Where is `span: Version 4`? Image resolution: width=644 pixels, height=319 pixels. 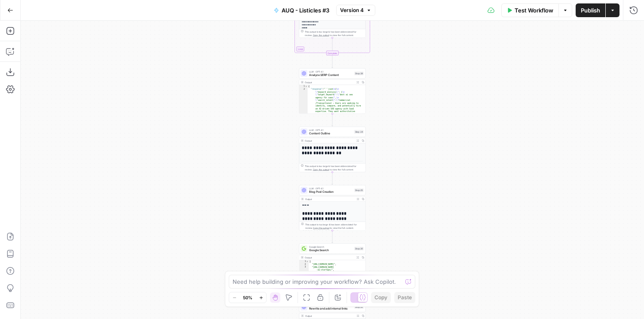 span: Version 4 is located at coordinates (352, 10).